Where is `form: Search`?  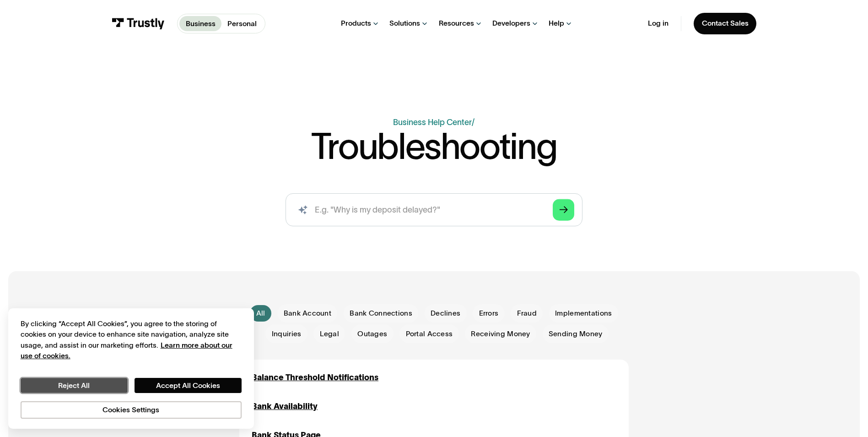
form: Search is located at coordinates (434, 210).